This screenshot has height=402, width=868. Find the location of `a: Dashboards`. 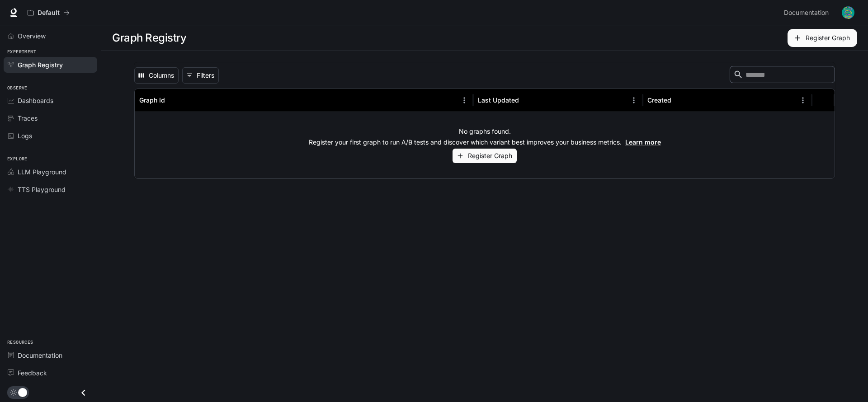

a: Dashboards is located at coordinates (50, 100).